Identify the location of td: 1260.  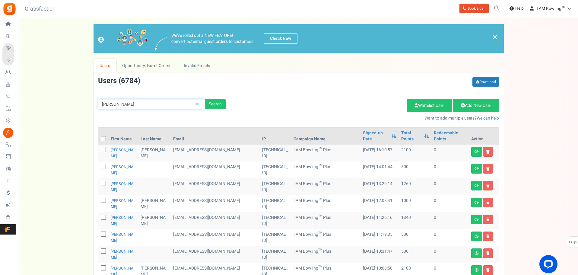
(415, 187).